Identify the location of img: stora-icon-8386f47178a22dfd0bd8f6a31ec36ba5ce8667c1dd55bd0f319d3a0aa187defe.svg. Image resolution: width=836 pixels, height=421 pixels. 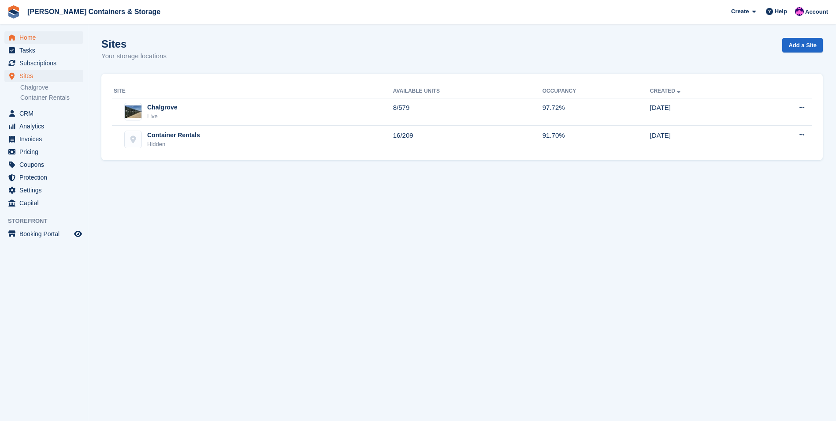
(14, 12).